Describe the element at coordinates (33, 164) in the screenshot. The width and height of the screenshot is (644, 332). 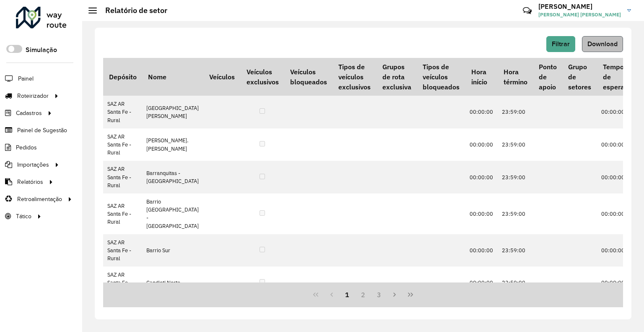
I see `span: Importações` at that location.